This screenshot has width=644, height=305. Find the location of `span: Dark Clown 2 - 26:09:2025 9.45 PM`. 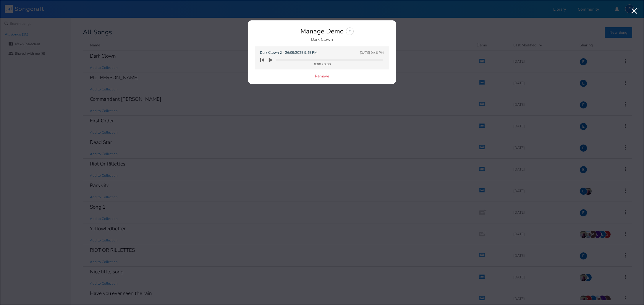

span: Dark Clown 2 - 26:09:2025 9.45 PM is located at coordinates (289, 53).